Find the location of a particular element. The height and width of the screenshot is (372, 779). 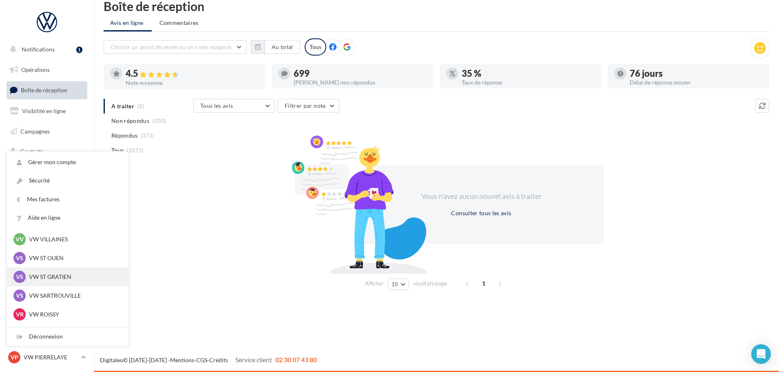

p: VW VILLAINES is located at coordinates (74, 239).